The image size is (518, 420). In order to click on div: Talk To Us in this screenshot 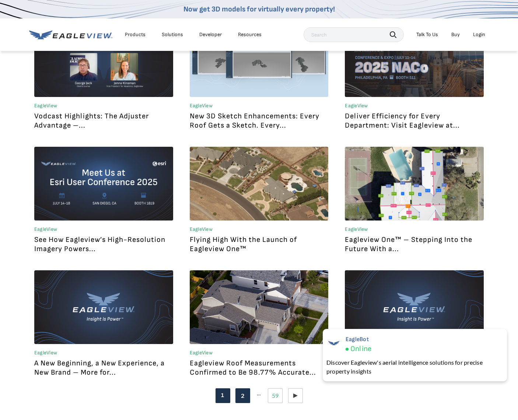, I will do `click(427, 35)`.